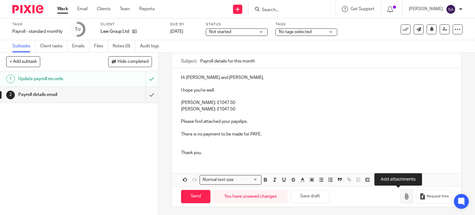  I want to click on a: Clients, so click(104, 9).